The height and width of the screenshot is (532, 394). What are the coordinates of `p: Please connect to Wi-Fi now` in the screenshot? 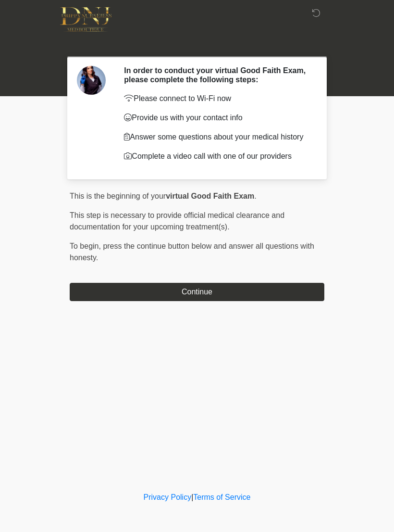 It's located at (217, 99).